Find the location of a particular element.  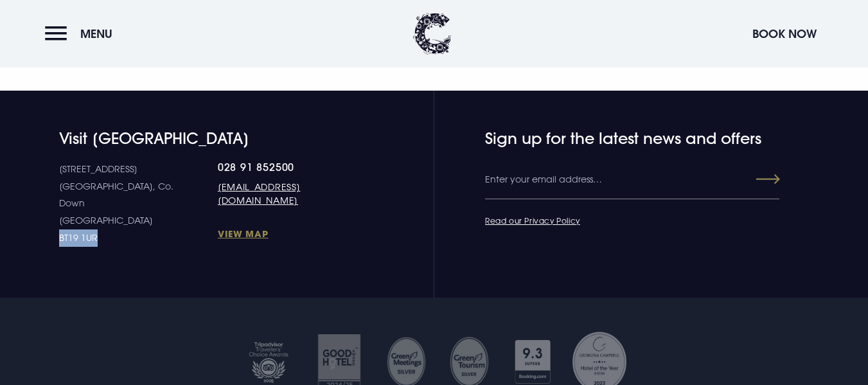

img: Clandeboye Lodge is located at coordinates (433, 34).